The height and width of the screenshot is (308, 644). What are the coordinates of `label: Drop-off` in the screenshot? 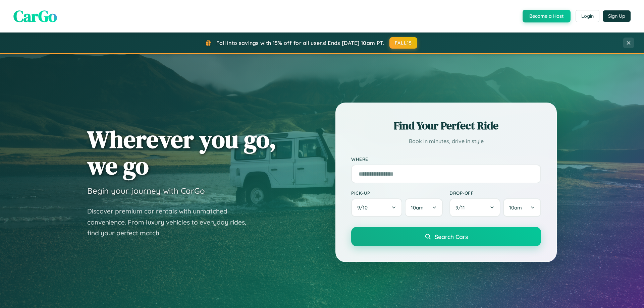 It's located at (495, 193).